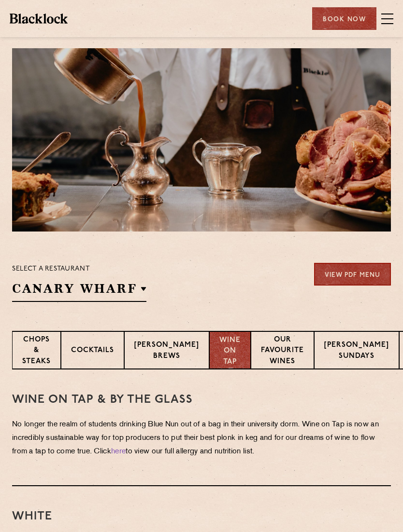  Describe the element at coordinates (201, 517) in the screenshot. I see `h3: White` at that location.